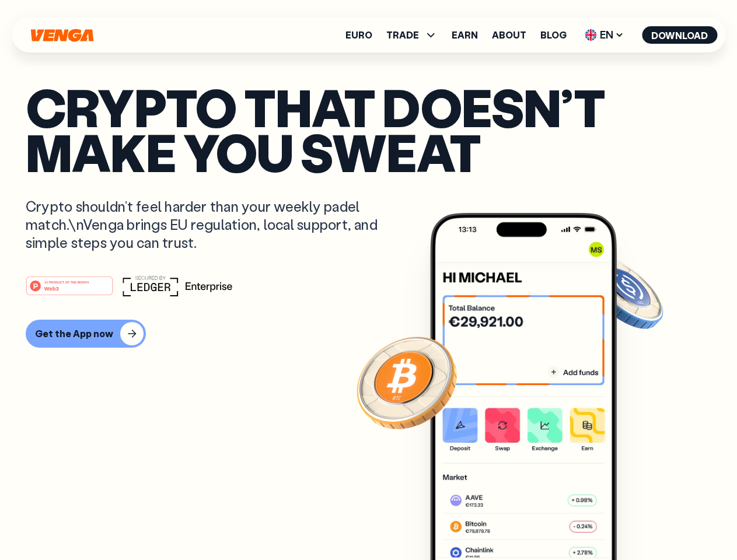  Describe the element at coordinates (70, 290) in the screenshot. I see `a: #1 PRODUCT OF THE MONTHWeb3` at that location.